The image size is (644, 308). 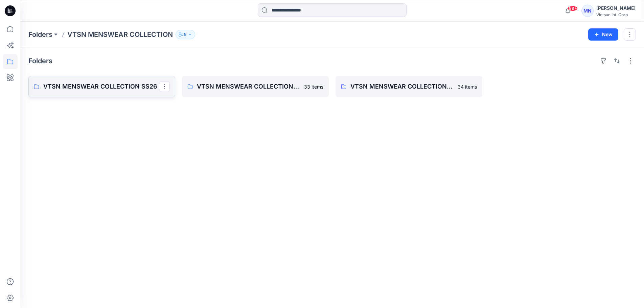 I want to click on p: VTSN MENSWEAR COLLECTION, so click(x=120, y=34).